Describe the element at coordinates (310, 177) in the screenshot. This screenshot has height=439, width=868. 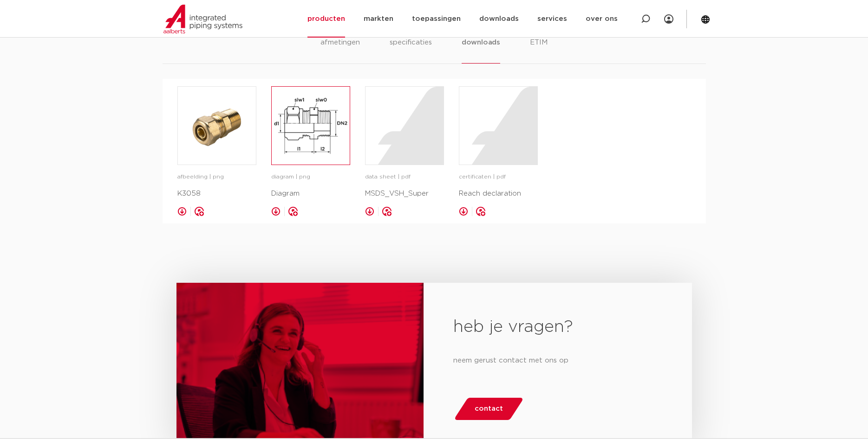
I see `p: diagram | png` at that location.